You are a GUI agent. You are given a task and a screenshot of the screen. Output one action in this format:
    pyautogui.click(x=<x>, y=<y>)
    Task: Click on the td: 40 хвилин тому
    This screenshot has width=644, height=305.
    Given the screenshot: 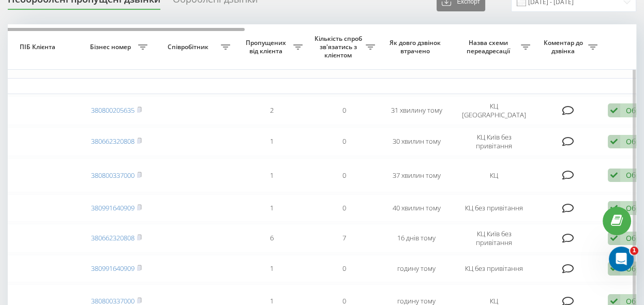 What is the action you would take?
    pyautogui.click(x=417, y=208)
    